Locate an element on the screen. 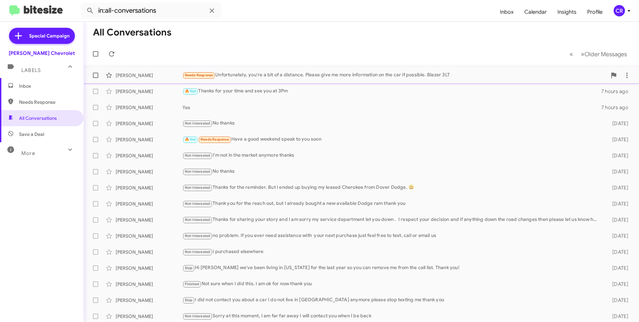  span: More is located at coordinates (28, 153).